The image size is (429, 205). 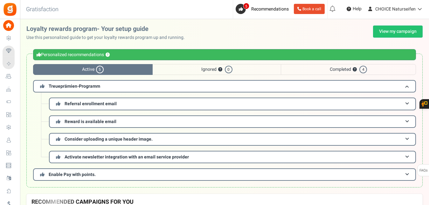 What do you see at coordinates (396, 9) in the screenshot?
I see `span: CHOICE Naturseifen` at bounding box center [396, 9].